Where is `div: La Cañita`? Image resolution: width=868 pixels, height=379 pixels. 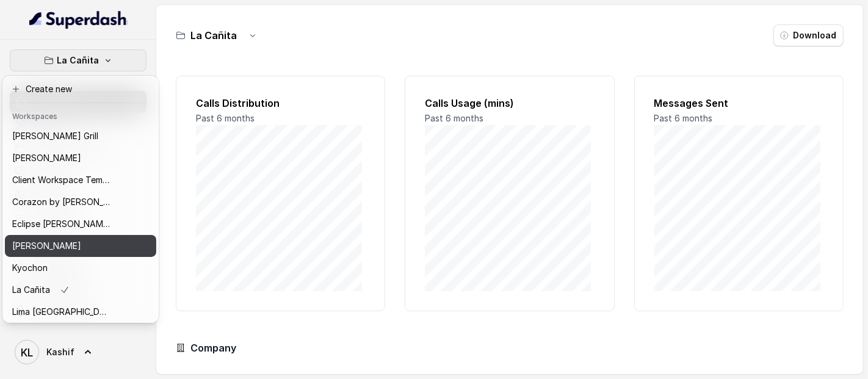 div: La Cañita is located at coordinates (81, 199).